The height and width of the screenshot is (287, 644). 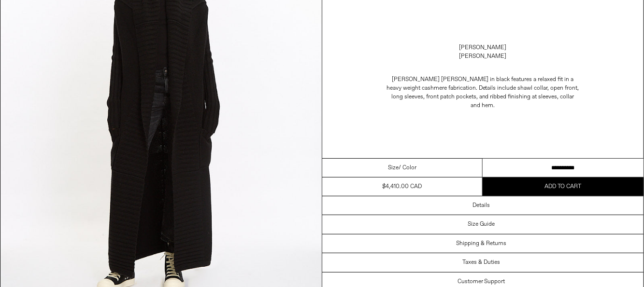 I want to click on h3: Customer Support, so click(x=481, y=282).